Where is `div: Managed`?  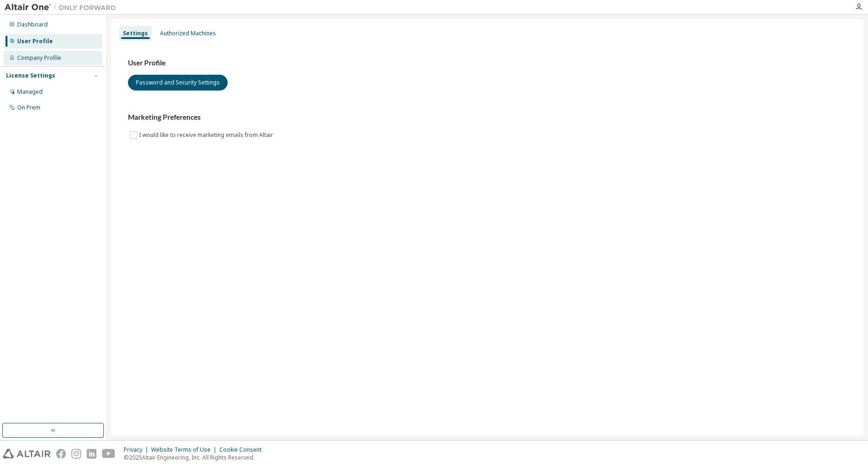
div: Managed is located at coordinates (30, 92).